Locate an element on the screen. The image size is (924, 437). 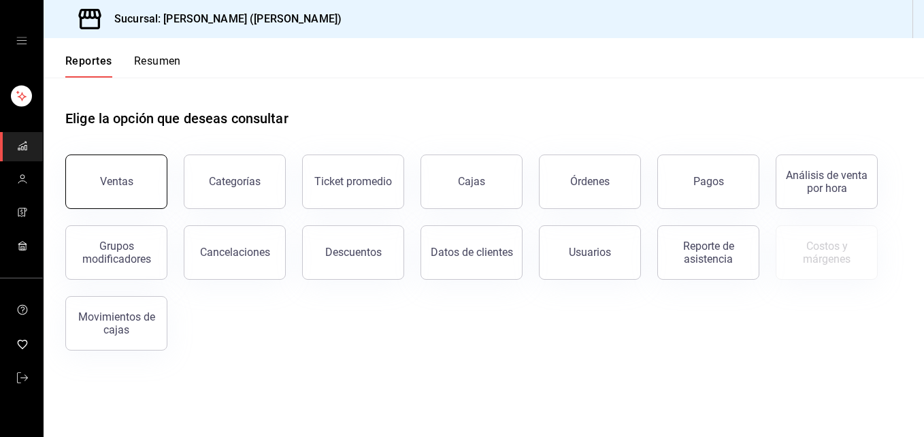
div: Órdenes is located at coordinates (590, 181).